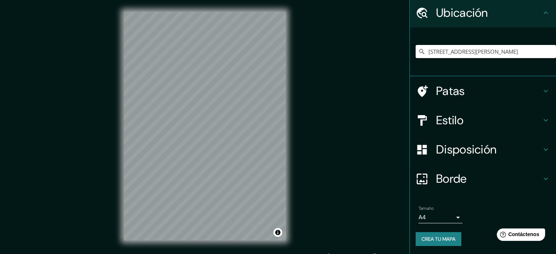 This screenshot has width=556, height=254. I want to click on font: Contáctenos, so click(33, 9).